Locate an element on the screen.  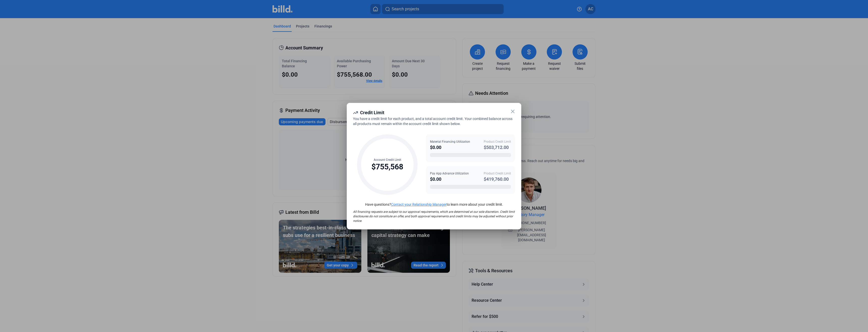
div: Pay App Advance Utilization is located at coordinates (449, 173).